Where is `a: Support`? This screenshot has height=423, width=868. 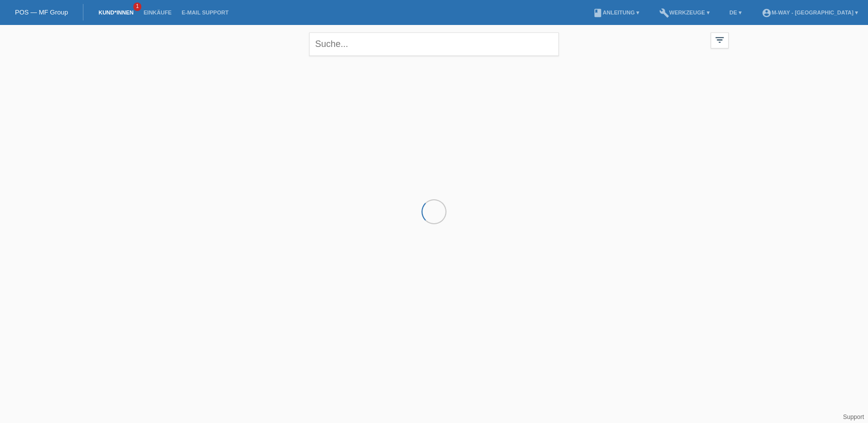
a: Support is located at coordinates (853, 417).